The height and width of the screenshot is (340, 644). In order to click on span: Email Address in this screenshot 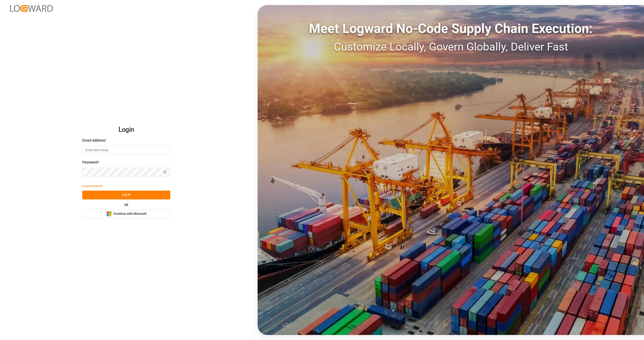, I will do `click(94, 140)`.